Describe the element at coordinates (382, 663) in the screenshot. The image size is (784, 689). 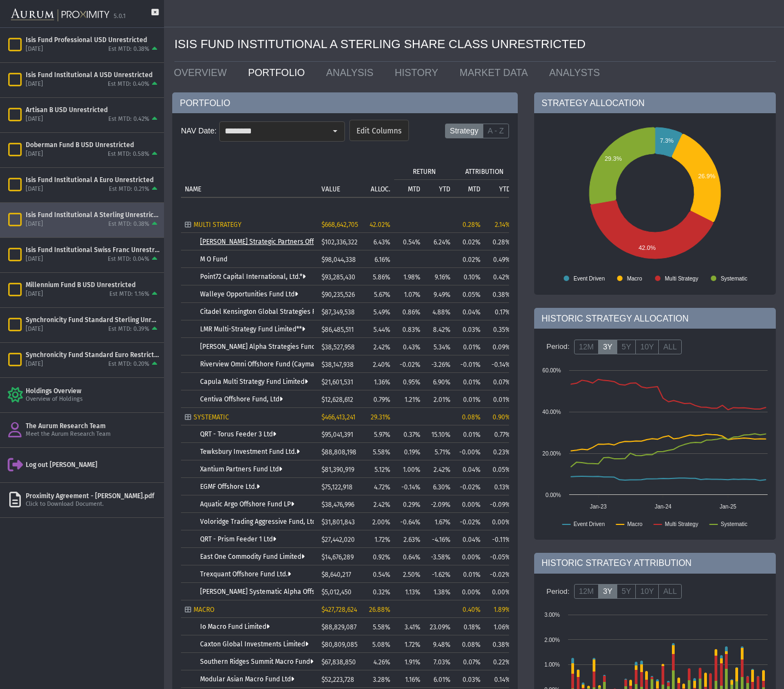
I see `span: 4.26%` at that location.